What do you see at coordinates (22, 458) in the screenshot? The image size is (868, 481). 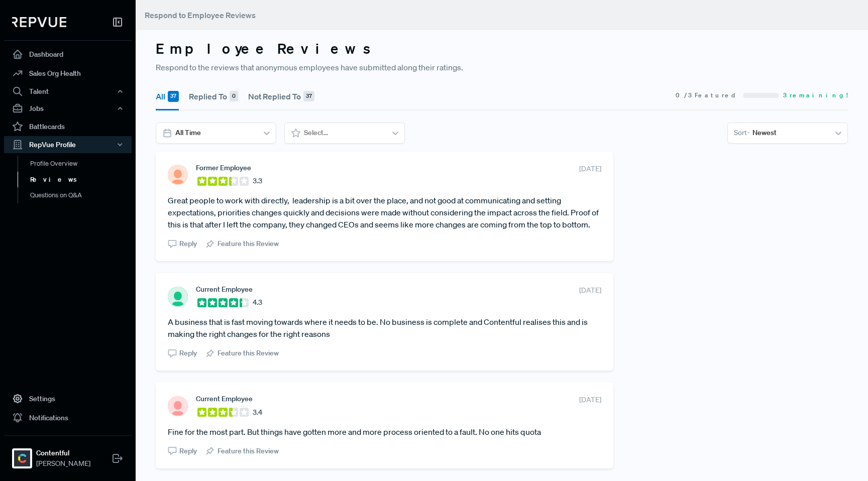 I see `img: Contentful` at bounding box center [22, 458].